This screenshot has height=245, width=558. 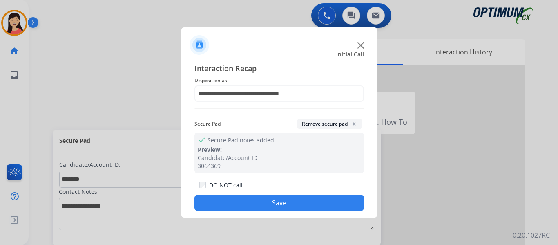 What do you see at coordinates (279, 162) in the screenshot?
I see `div: Candidate/Account ID: 3064369` at bounding box center [279, 162].